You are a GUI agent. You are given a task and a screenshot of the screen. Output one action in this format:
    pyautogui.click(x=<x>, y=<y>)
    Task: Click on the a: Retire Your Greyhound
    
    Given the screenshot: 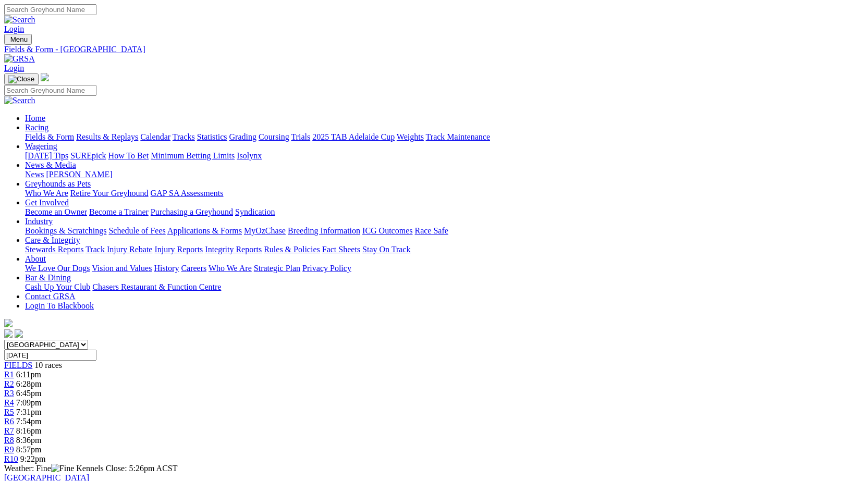 What is the action you would take?
    pyautogui.click(x=110, y=193)
    